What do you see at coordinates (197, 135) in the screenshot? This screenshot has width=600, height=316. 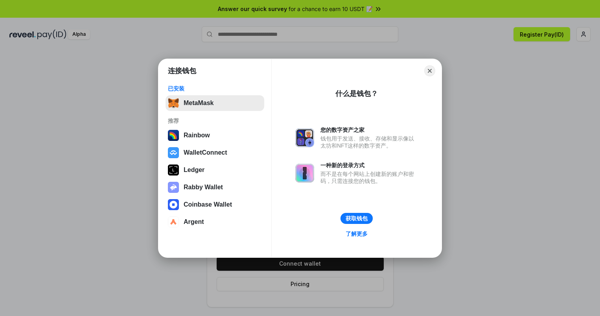 I see `div: Rainbow` at bounding box center [197, 135].